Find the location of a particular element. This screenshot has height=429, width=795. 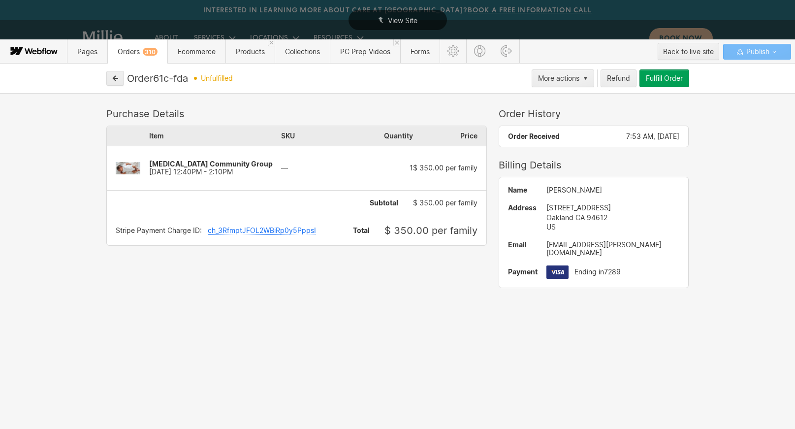

span: unfulfilled is located at coordinates (217, 78).